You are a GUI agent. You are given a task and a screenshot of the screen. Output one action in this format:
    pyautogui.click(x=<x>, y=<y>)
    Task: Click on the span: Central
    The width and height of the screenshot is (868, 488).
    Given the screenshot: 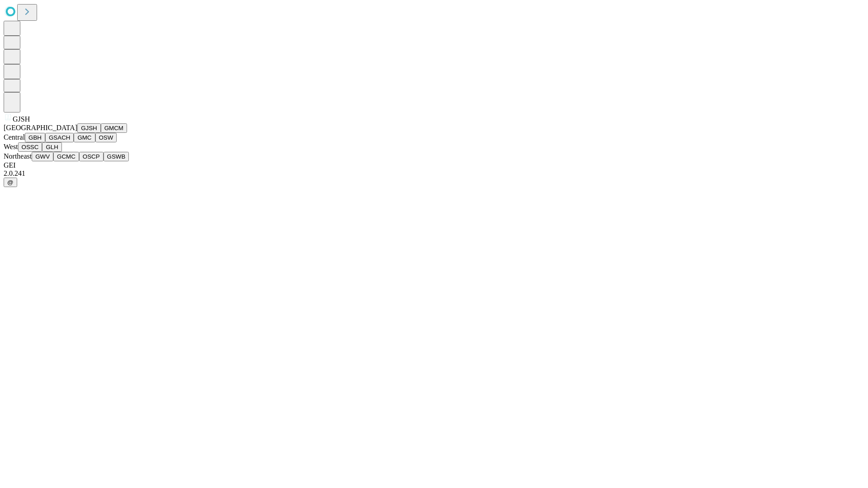 What is the action you would take?
    pyautogui.click(x=14, y=137)
    